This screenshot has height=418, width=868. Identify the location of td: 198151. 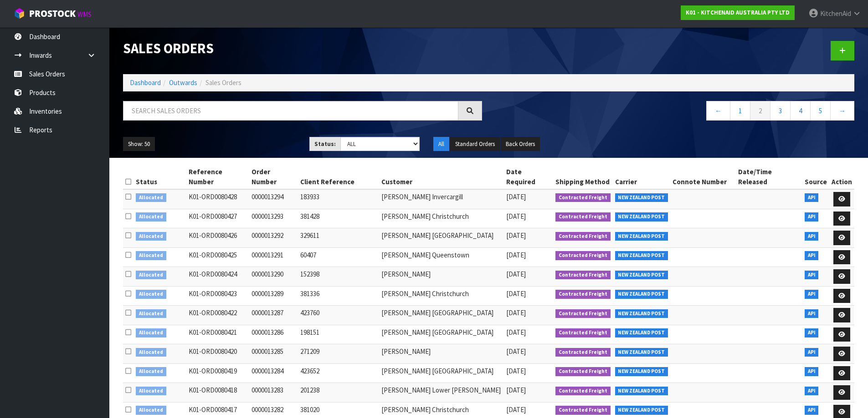
(339, 335).